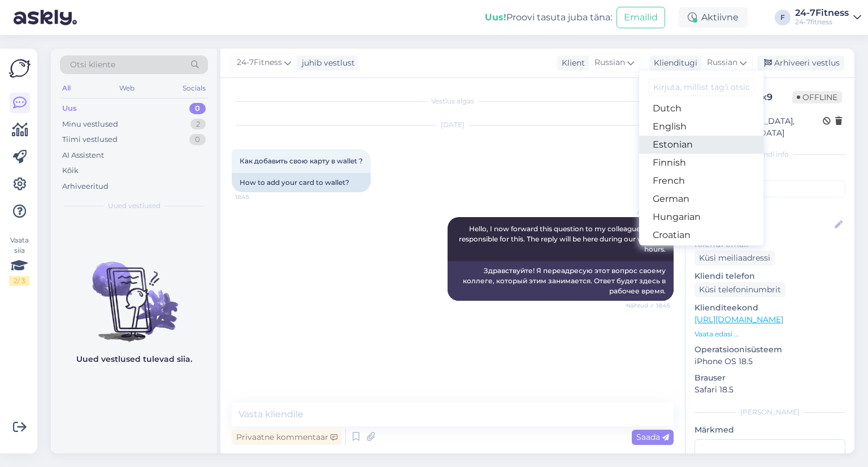 This screenshot has height=467, width=868. Describe the element at coordinates (66, 88) in the screenshot. I see `div: All` at that location.